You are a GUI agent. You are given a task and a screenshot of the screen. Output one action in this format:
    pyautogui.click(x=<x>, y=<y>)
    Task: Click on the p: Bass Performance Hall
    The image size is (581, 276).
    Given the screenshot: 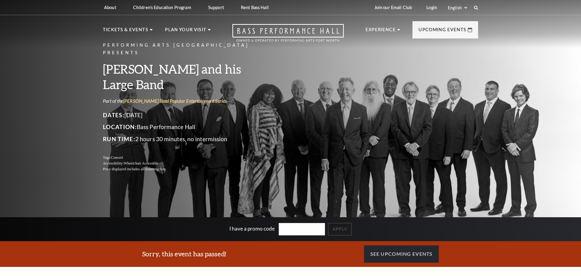 What is the action you would take?
    pyautogui.click(x=186, y=127)
    